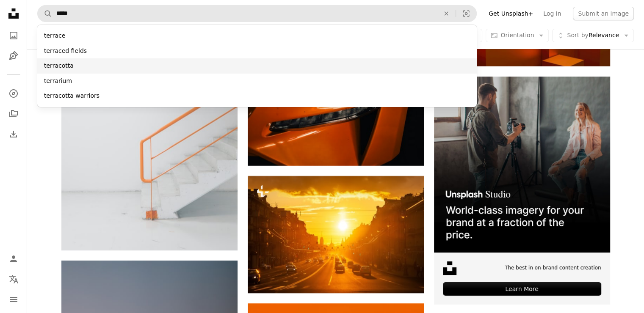 This screenshot has height=313, width=644. Describe the element at coordinates (14, 299) in the screenshot. I see `button: Menu` at that location.